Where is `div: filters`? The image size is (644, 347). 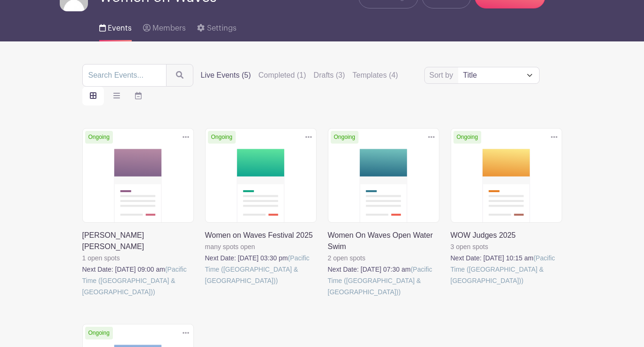 div: filters is located at coordinates (300, 75).